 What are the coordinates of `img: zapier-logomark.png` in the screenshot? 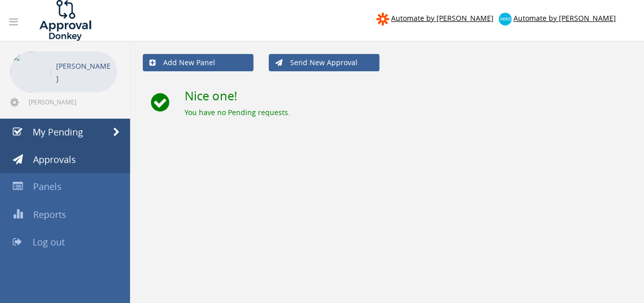 It's located at (383, 19).